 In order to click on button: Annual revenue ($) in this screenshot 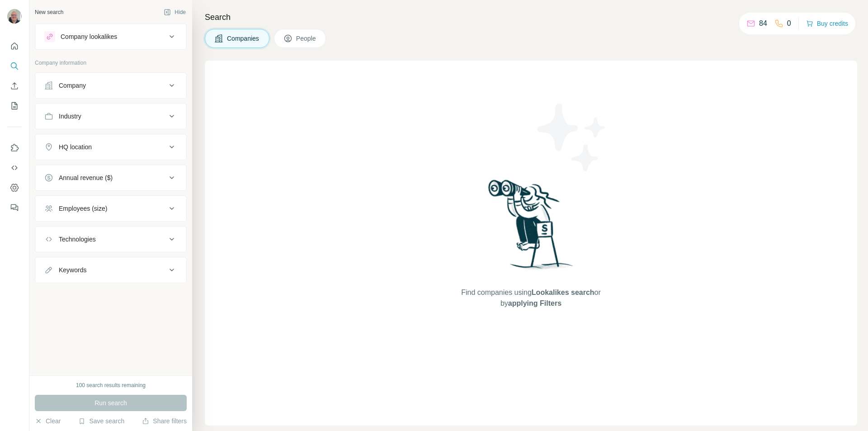, I will do `click(111, 178)`.